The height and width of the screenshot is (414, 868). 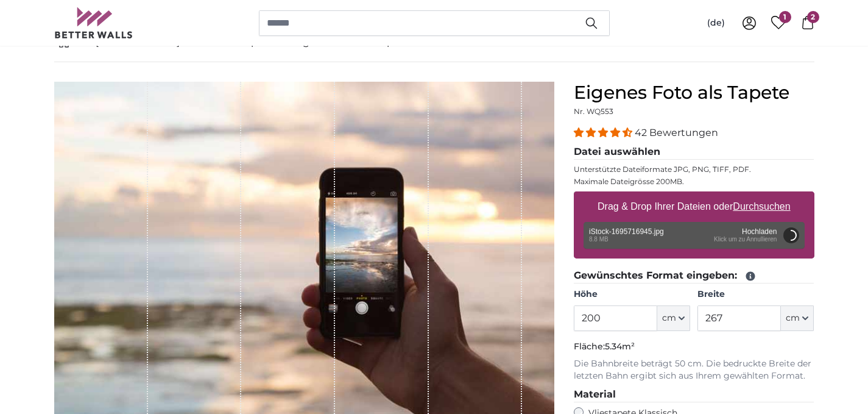 What do you see at coordinates (694, 370) in the screenshot?
I see `p: Die Bahnbreite beträgt 50 cm. Die bedruckte Breite der letzten Bahn ergibt sich aus Ihrem gewählt...` at bounding box center [694, 370].